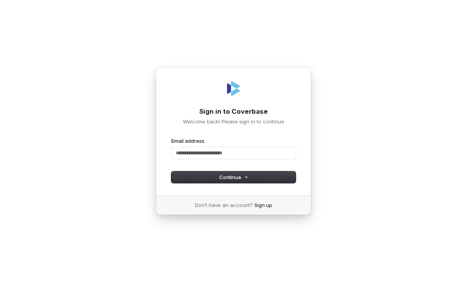  What do you see at coordinates (233, 121) in the screenshot?
I see `p: Welcome back! Please sign in to continue` at bounding box center [233, 121].